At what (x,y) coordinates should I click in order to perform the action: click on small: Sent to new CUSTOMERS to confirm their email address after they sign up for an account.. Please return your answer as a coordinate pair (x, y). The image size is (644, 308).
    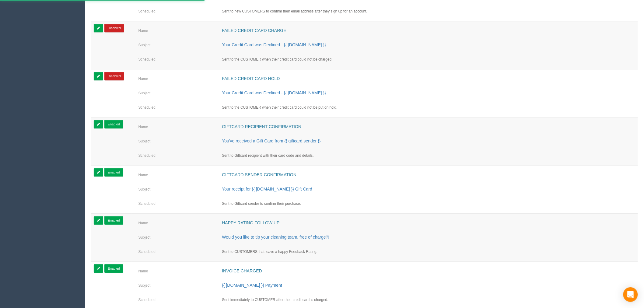
    Looking at the image, I should click on (295, 11).